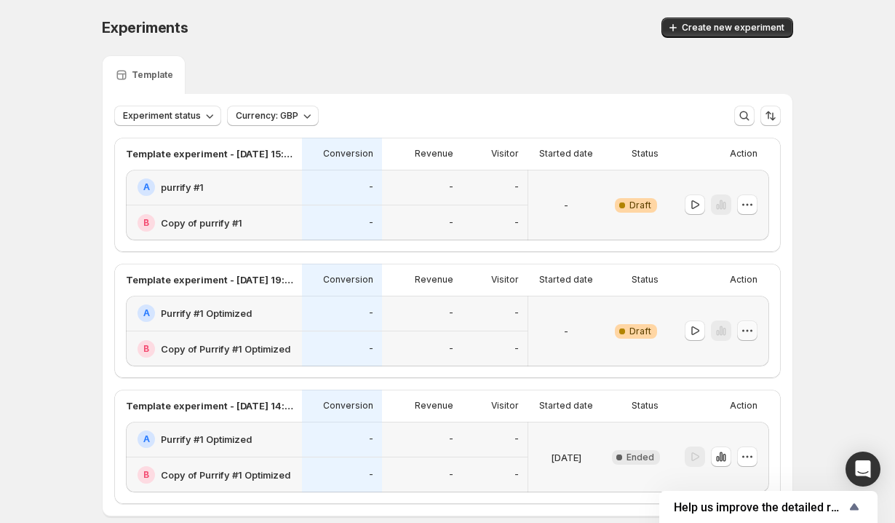 The height and width of the screenshot is (523, 895). I want to click on button: Sort the results, so click(771, 116).